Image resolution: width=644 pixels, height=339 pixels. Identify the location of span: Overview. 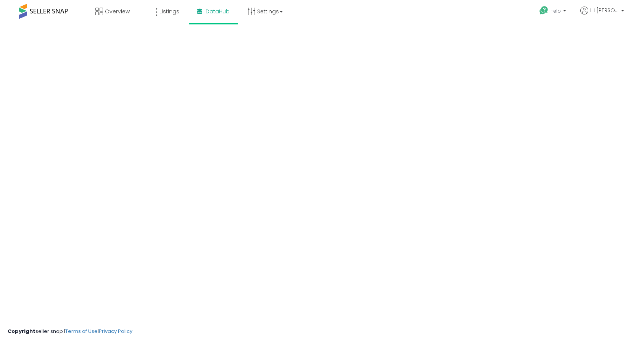
(117, 12).